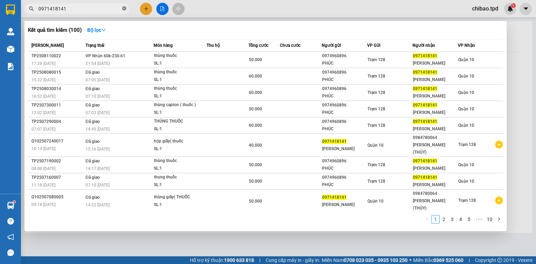 The width and height of the screenshot is (536, 264). What do you see at coordinates (461, 219) in the screenshot?
I see `li: 4` at bounding box center [461, 219].